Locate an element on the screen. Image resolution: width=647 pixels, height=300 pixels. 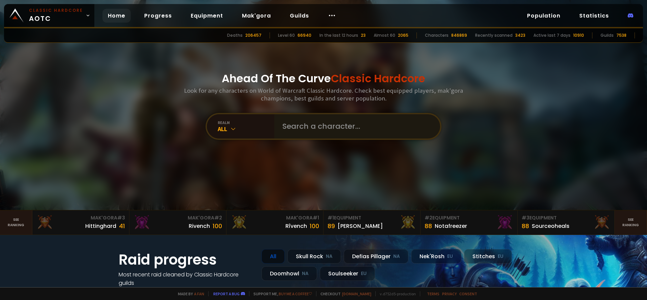
div: Notafreezer is located at coordinates (451, 226).